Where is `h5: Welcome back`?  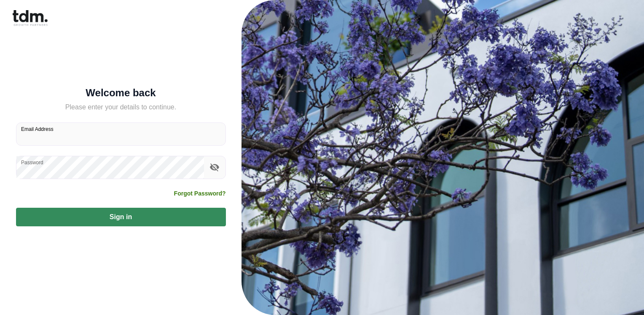 h5: Welcome back is located at coordinates (121, 93).